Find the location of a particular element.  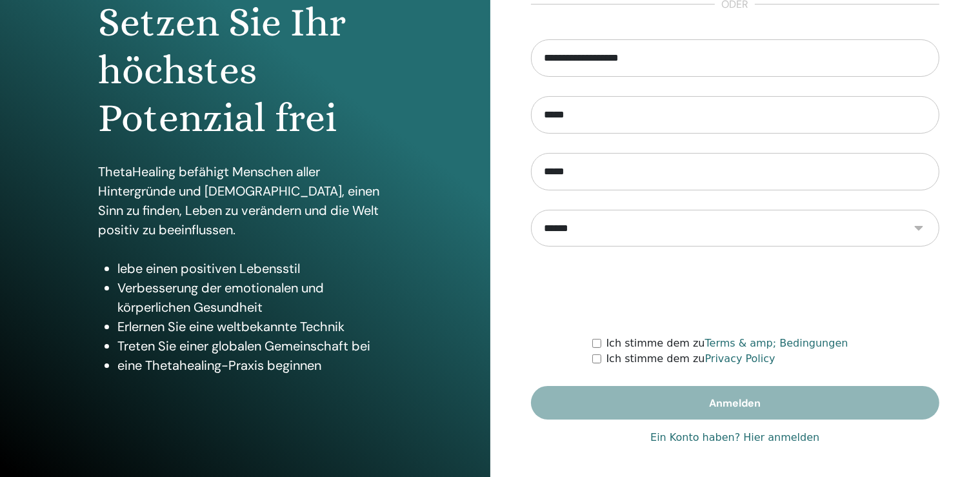

li: Treten Sie einer globalen Gemeinschaft bei is located at coordinates (255, 346).